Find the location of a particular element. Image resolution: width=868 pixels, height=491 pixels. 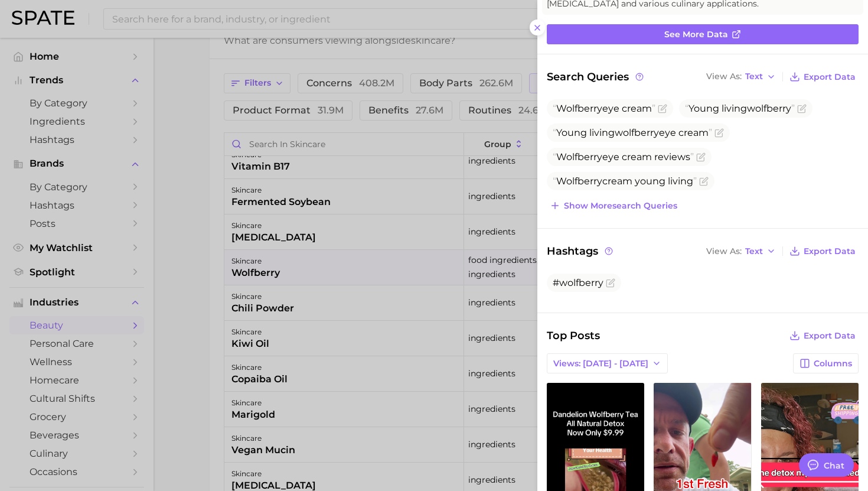

span: Search Queries is located at coordinates (596, 77).